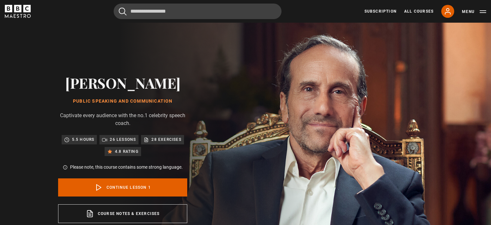 The width and height of the screenshot is (491, 225). I want to click on p: 4.8 rating, so click(127, 151).